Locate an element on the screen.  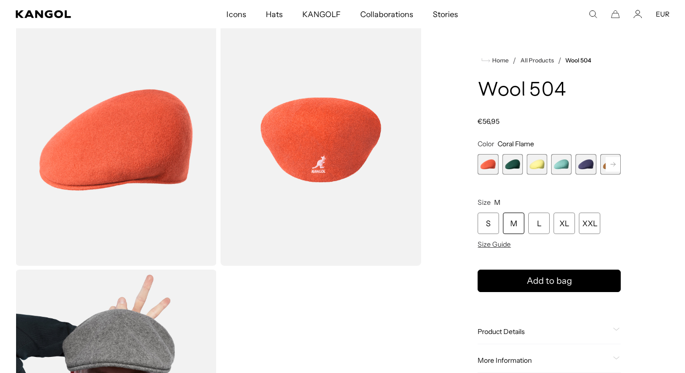
button: Add to bag is located at coordinates (549, 281).